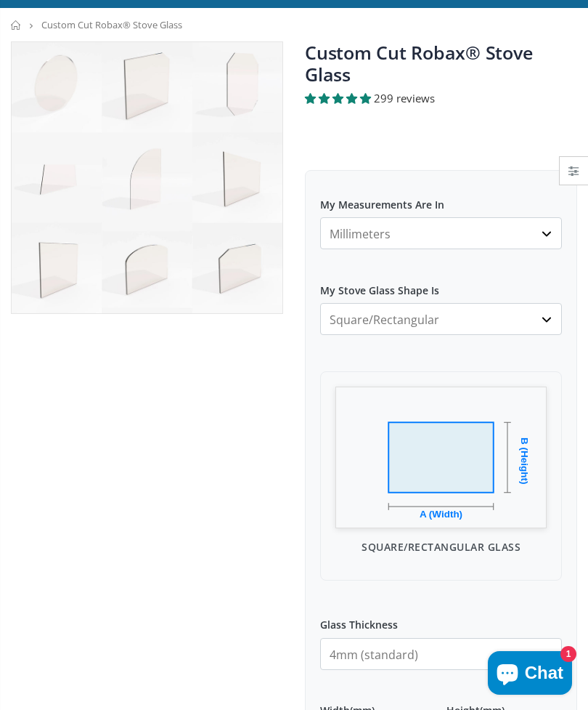 The width and height of the screenshot is (588, 710). I want to click on img: Square/Rectangular Glass, so click(441, 457).